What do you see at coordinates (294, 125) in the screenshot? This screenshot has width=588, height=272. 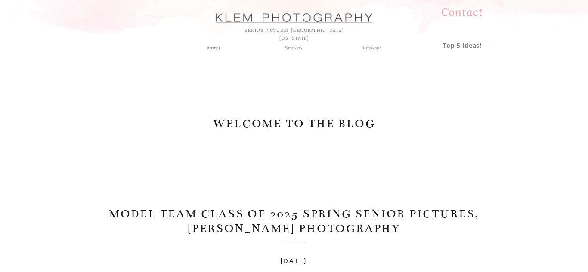 I see `h2: WELCOME TO THE BLOG` at bounding box center [294, 125].